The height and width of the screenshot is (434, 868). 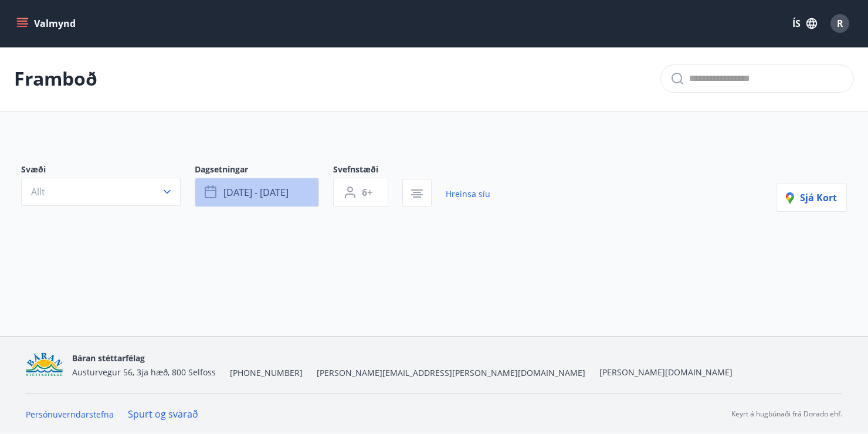 I want to click on span: Svefnstæði, so click(x=368, y=171).